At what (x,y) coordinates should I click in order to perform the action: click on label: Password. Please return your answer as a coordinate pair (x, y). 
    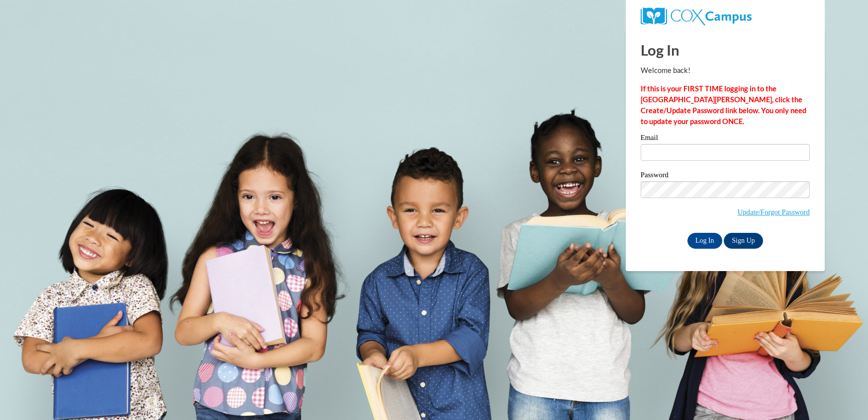
    Looking at the image, I should click on (725, 176).